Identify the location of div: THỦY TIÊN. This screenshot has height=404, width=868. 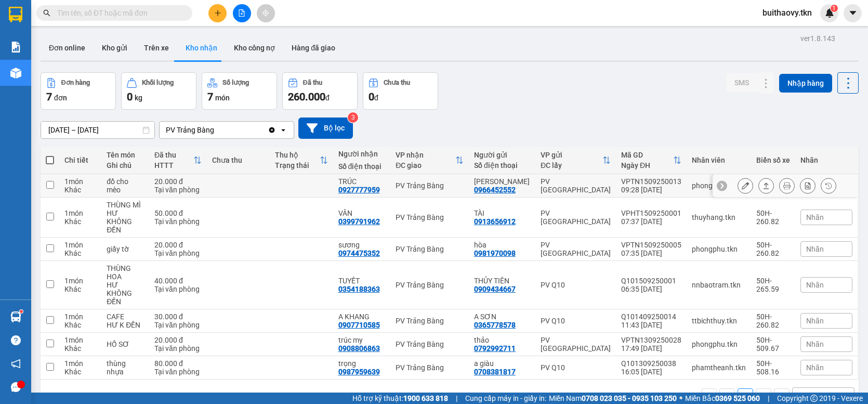
(502, 280).